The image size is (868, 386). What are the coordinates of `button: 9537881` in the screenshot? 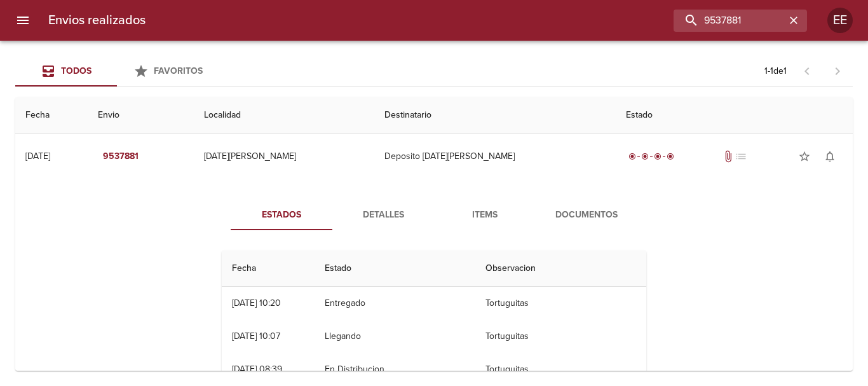 It's located at (121, 157).